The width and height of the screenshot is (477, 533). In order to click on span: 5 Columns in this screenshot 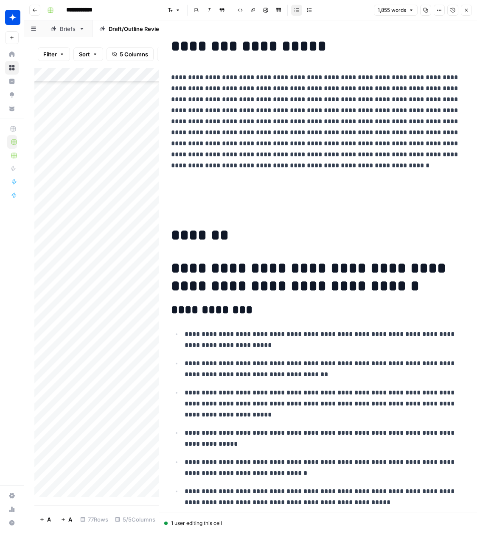, I will do `click(134, 54)`.